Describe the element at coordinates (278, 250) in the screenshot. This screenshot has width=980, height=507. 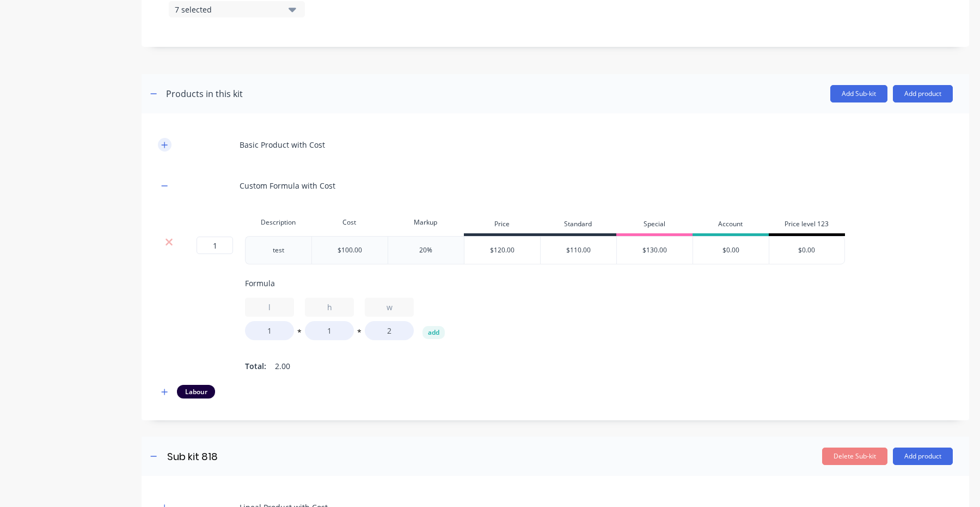
I see `div: test` at that location.